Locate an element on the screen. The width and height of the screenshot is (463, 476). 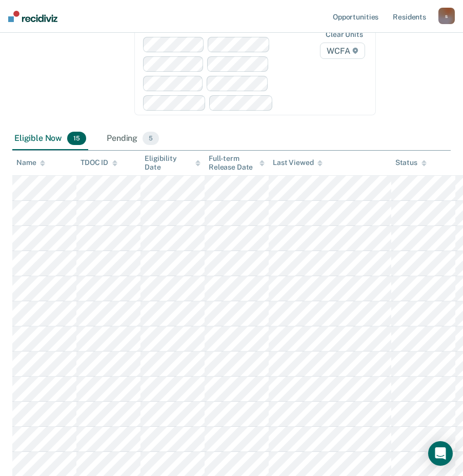
div: Eligible Now15 is located at coordinates (50, 139).